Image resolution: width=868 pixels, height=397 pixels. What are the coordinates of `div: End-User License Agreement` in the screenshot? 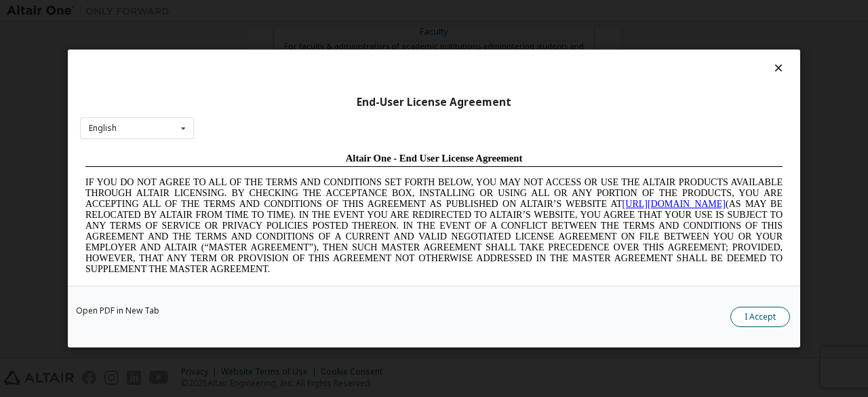 It's located at (434, 102).